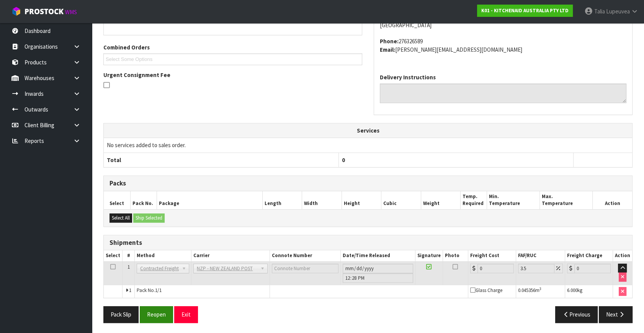 This screenshot has height=333, width=644. Describe the element at coordinates (536, 269) in the screenshot. I see `input: Freight Adjustment` at that location.